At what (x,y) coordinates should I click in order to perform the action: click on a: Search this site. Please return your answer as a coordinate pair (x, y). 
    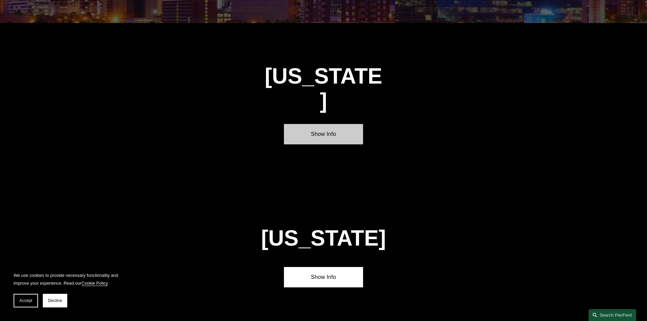
    Looking at the image, I should click on (612, 315).